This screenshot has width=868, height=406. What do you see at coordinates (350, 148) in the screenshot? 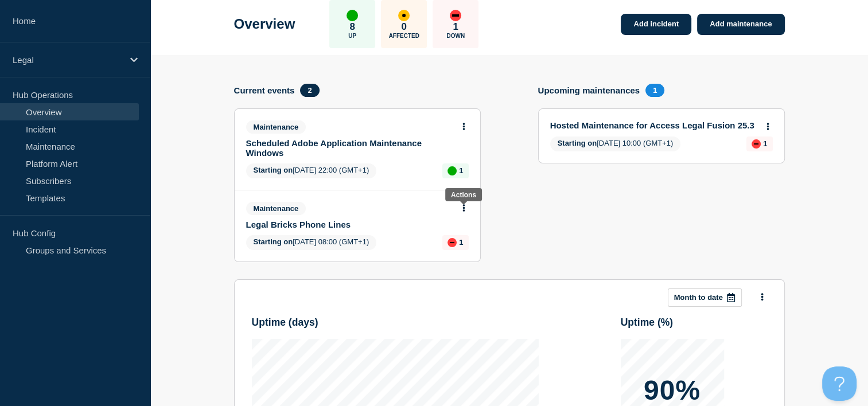
I see `a: Scheduled Adobe Application Maintenance Windows` at bounding box center [350, 148].